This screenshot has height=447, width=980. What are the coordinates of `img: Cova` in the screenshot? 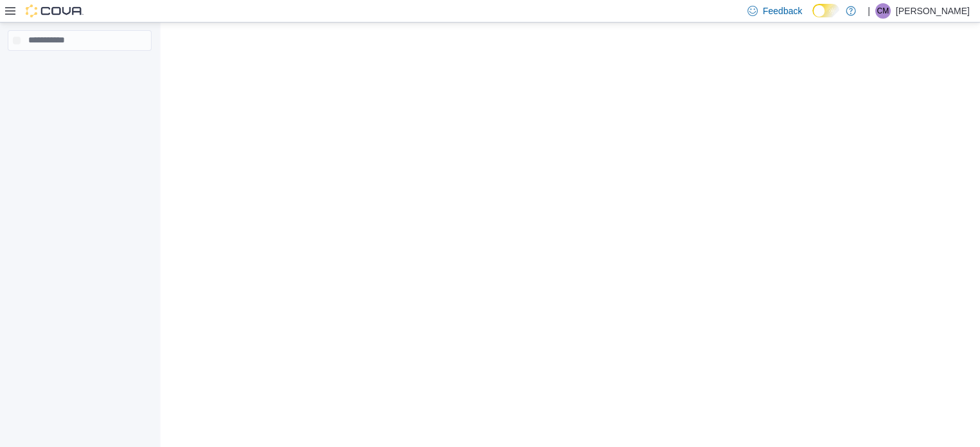 It's located at (55, 11).